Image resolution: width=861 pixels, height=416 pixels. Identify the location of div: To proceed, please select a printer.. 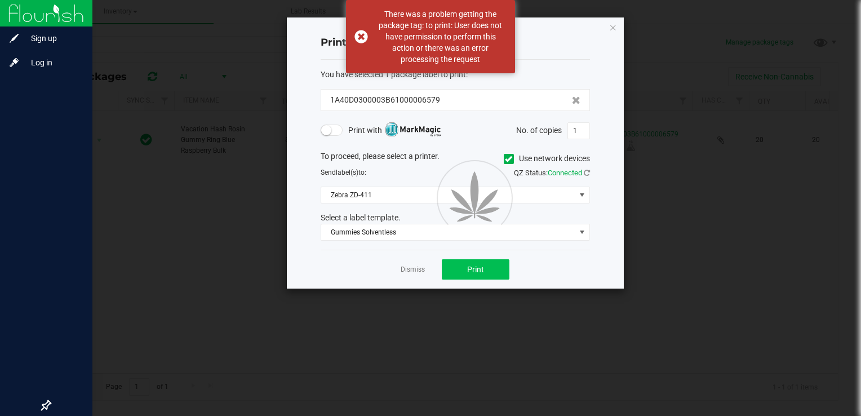
(455, 159).